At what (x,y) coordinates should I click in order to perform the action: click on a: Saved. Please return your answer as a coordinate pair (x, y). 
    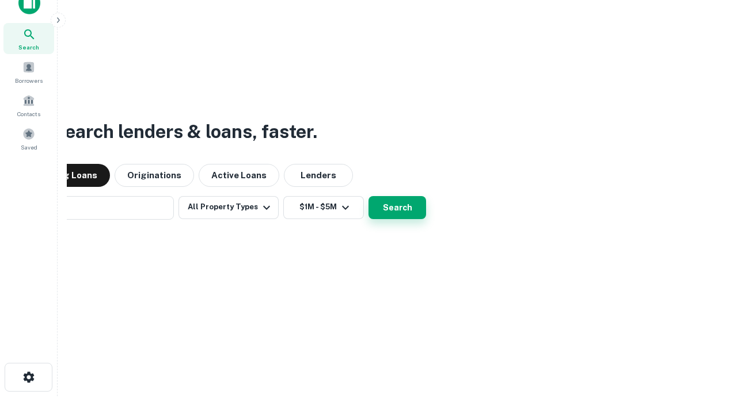
    Looking at the image, I should click on (29, 139).